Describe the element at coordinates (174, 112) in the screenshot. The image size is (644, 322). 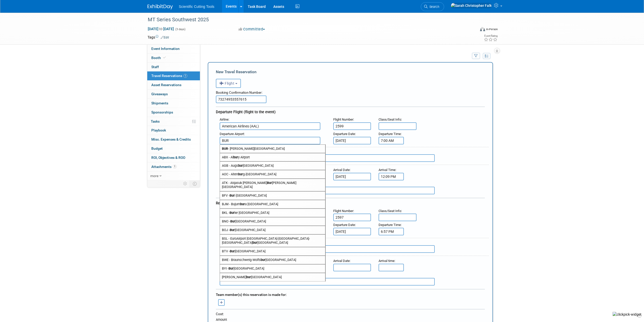
I see `a: Sponsorships` at that location.